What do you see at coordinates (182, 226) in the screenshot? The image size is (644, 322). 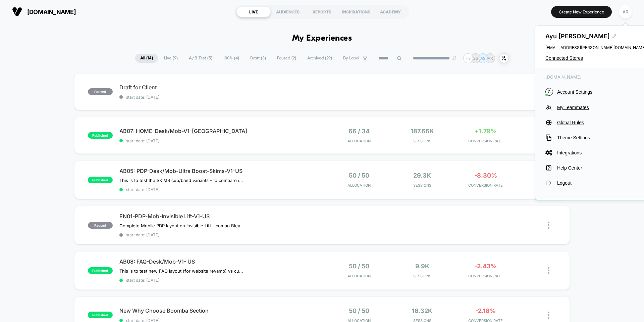 I see `span: Complete Mobile PDP layout on Invisible Lift - combo Bleame and new layout sections.` at bounding box center [182, 226].